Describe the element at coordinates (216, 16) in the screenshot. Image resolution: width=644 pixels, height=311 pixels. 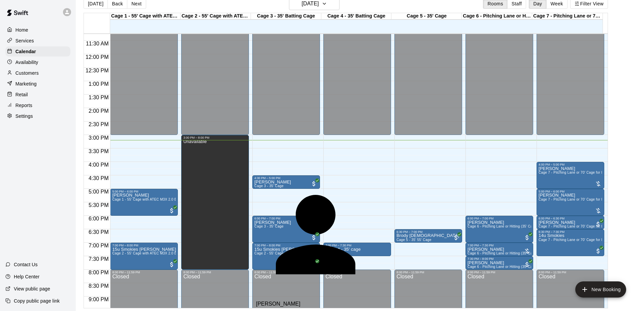
I see `div: Cage 2 - 55' Cage with ATEC M3X 2.0 Baseball Pitching Machine` at that location.